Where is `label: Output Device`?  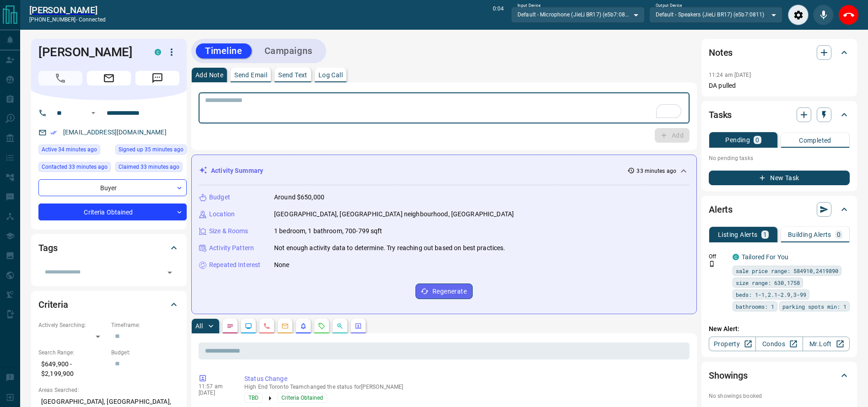 label: Output Device is located at coordinates (669, 6).